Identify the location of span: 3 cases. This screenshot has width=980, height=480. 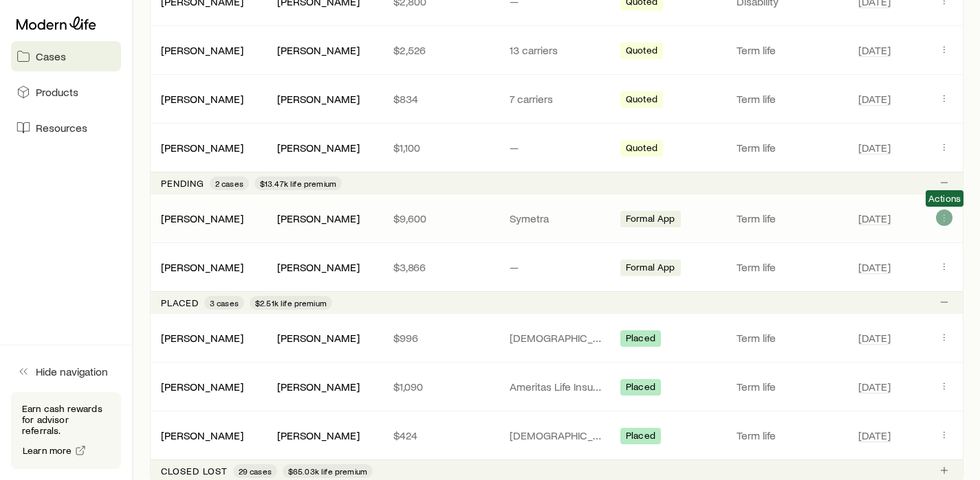
(224, 303).